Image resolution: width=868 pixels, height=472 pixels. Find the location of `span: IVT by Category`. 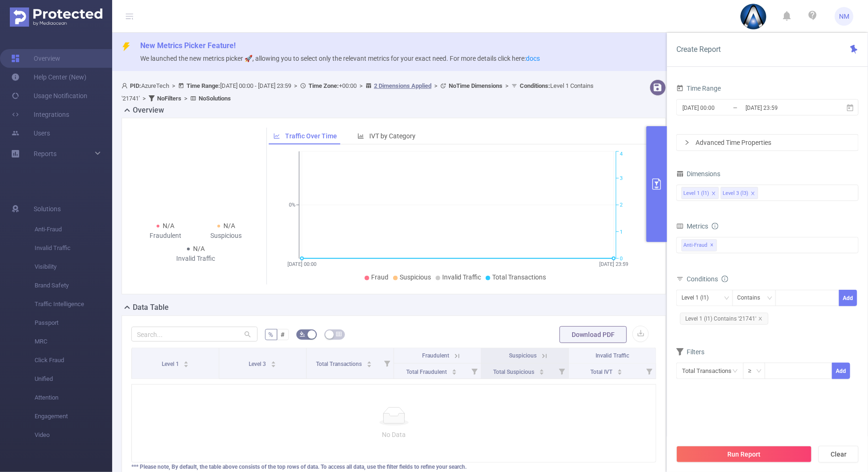

span: IVT by Category is located at coordinates (392, 136).